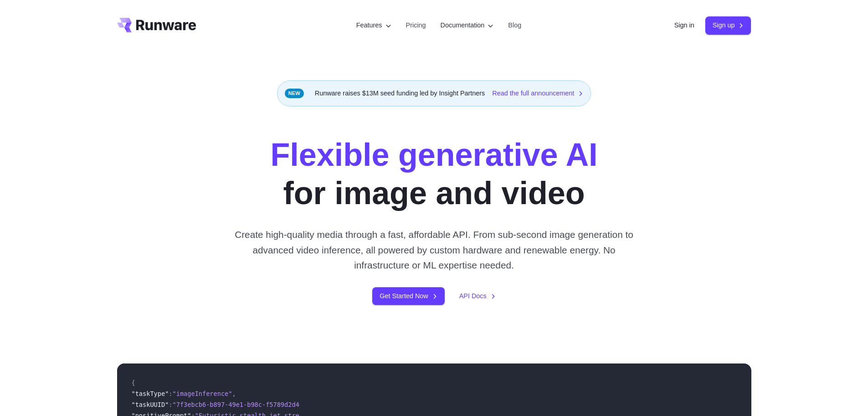 The image size is (868, 416). Describe the element at coordinates (538, 93) in the screenshot. I see `a: Read the full announcement` at that location.